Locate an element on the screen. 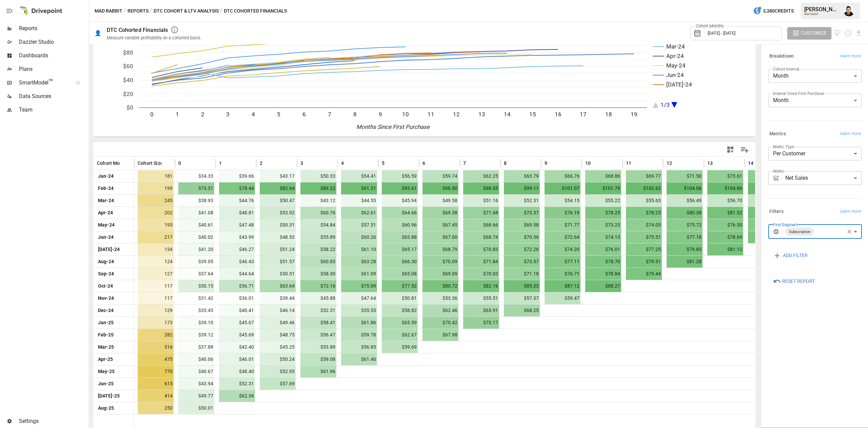  text: Apr-24 is located at coordinates (675, 56).